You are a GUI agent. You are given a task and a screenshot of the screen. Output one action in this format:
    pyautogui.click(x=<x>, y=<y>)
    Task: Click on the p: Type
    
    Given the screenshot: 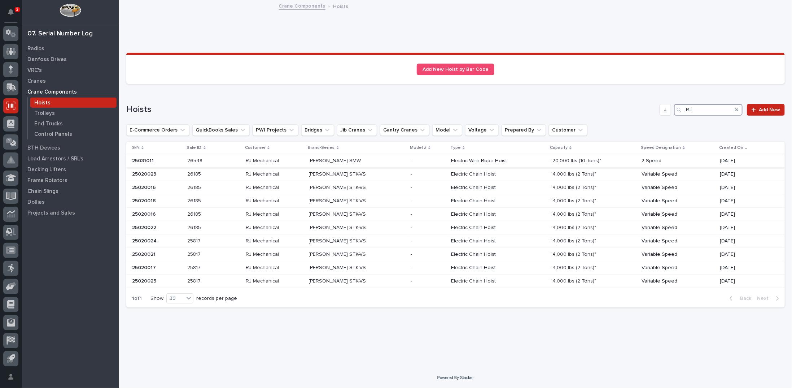 What is the action you would take?
    pyautogui.click(x=455, y=148)
    